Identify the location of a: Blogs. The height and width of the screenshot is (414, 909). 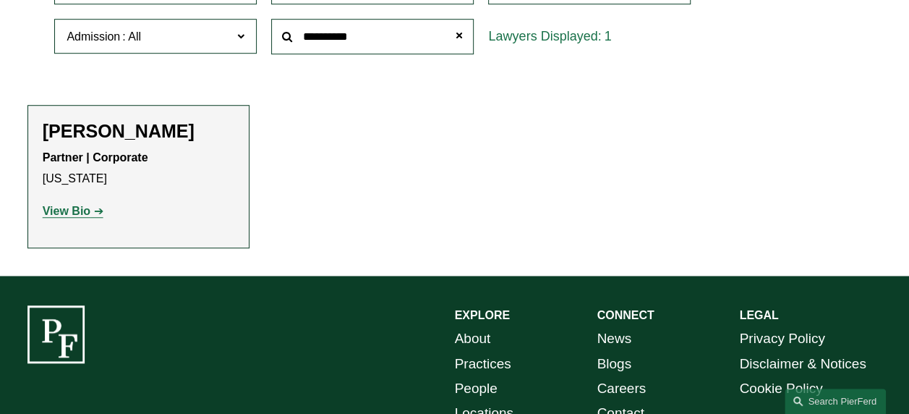
(614, 364).